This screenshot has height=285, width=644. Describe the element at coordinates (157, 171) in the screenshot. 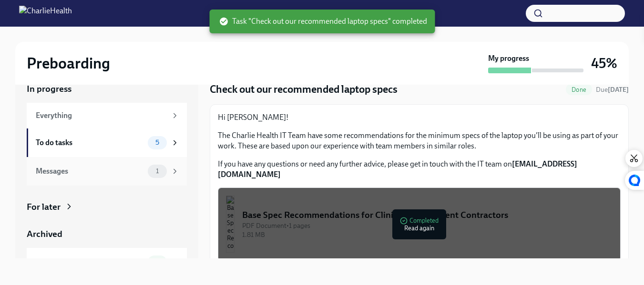

I see `span: 1` at that location.